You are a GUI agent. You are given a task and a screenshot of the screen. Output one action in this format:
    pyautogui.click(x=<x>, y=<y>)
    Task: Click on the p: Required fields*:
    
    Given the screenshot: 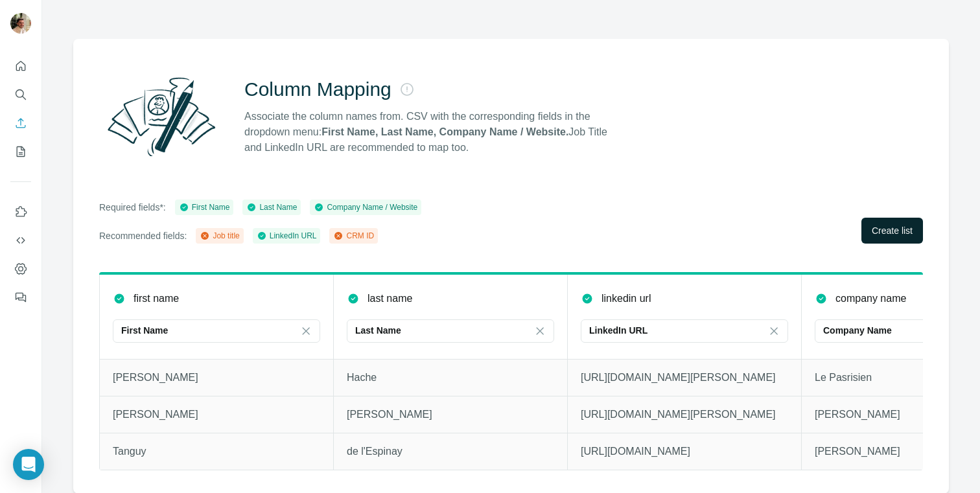 What is the action you would take?
    pyautogui.click(x=132, y=208)
    